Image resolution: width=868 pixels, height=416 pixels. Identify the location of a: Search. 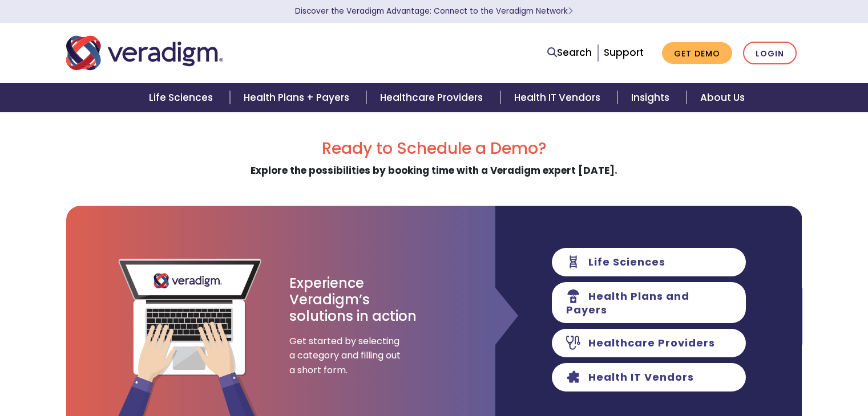
(569, 52).